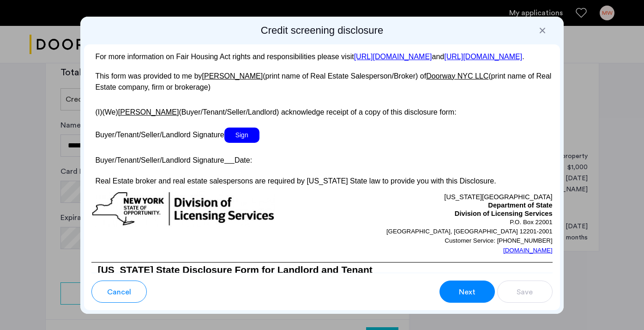 Image resolution: width=644 pixels, height=330 pixels. Describe the element at coordinates (322, 110) in the screenshot. I see `p: (I)(We) (Buyer/Tenant/Seller/Landlord) acknowledge receipt of a copy of this disclosure form:` at that location.